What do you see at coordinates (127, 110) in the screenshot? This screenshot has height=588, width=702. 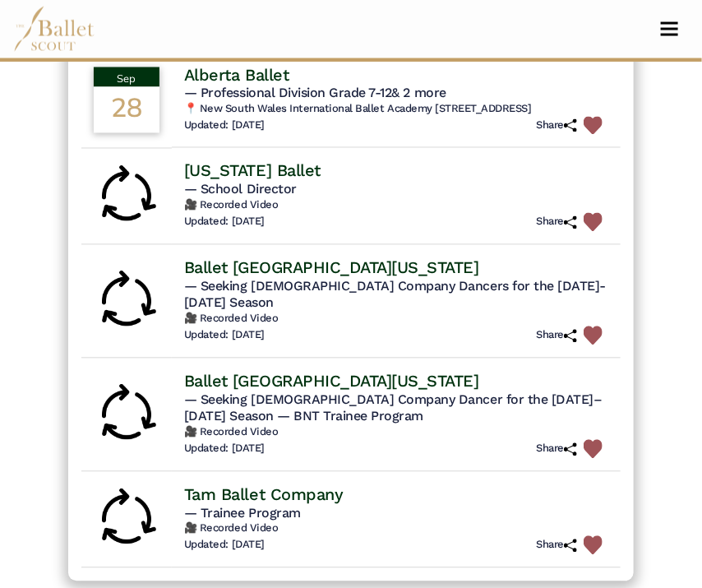 I see `div: 28` at bounding box center [127, 110].